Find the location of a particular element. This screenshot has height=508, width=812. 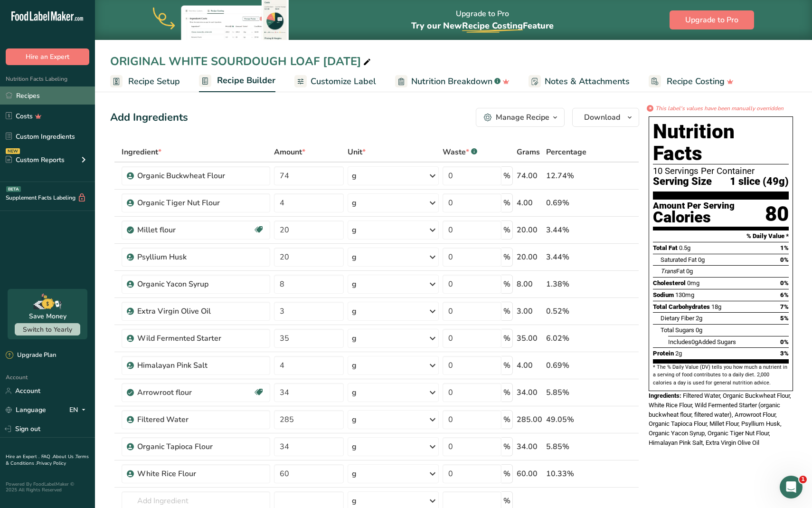

span: Customize Label is located at coordinates (343, 81).